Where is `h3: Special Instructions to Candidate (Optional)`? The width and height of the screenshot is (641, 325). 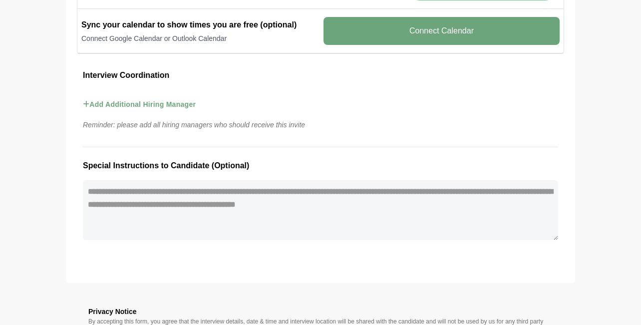 h3: Special Instructions to Candidate (Optional) is located at coordinates (320, 166).